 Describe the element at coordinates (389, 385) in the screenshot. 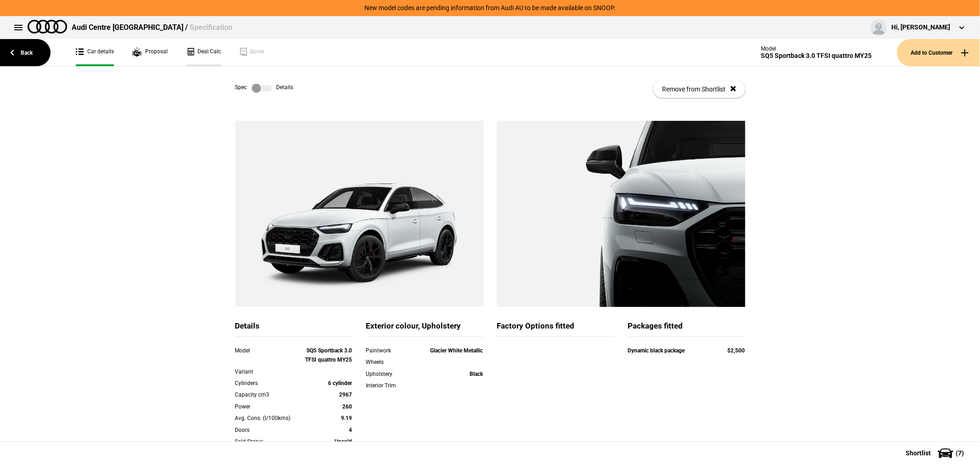

I see `div: Interior Trim` at that location.